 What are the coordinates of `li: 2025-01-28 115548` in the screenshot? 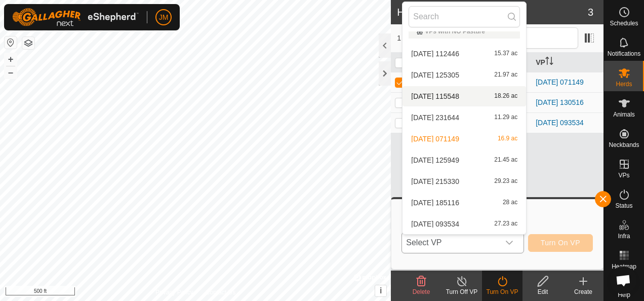 It's located at (464, 96).